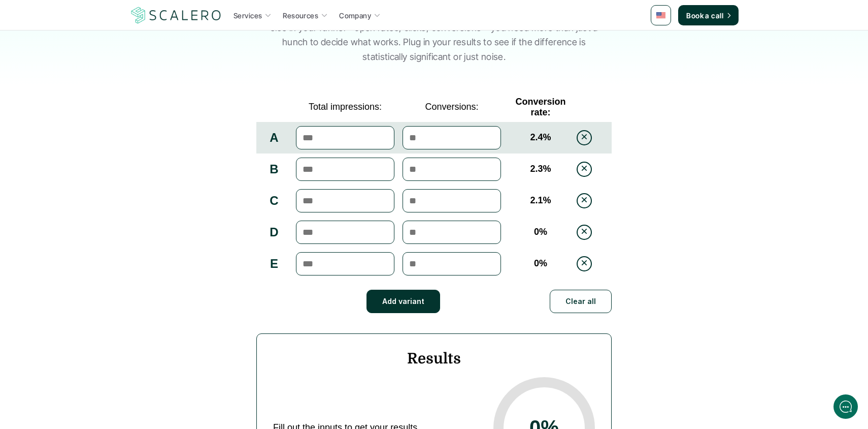 This screenshot has height=429, width=868. Describe the element at coordinates (274, 169) in the screenshot. I see `td: B` at that location.